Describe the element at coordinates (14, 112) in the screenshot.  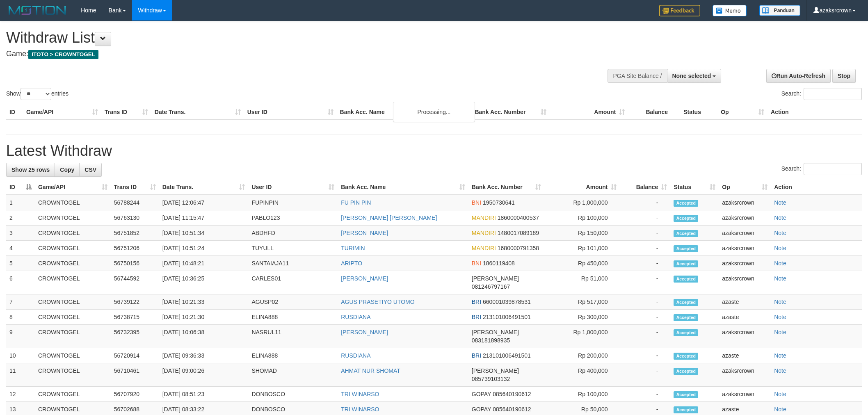
I see `th: ID` at that location.